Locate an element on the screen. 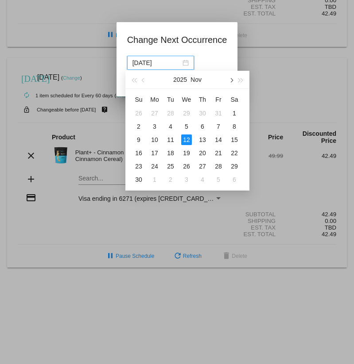 The height and width of the screenshot is (364, 354). div: 19 is located at coordinates (186, 153).